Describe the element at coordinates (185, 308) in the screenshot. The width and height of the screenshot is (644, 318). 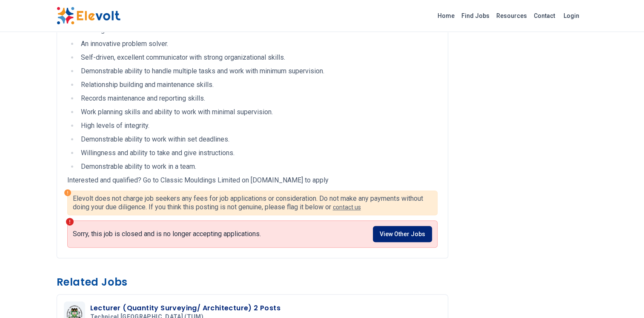
I see `h3: Lecturer (Quantity Surveying/ Architecture) 2 Posts` at that location.